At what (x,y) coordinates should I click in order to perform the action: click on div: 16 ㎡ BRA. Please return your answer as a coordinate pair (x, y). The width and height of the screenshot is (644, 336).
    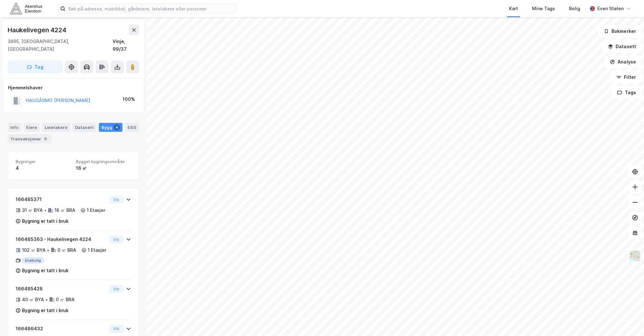
    Looking at the image, I should click on (65, 210).